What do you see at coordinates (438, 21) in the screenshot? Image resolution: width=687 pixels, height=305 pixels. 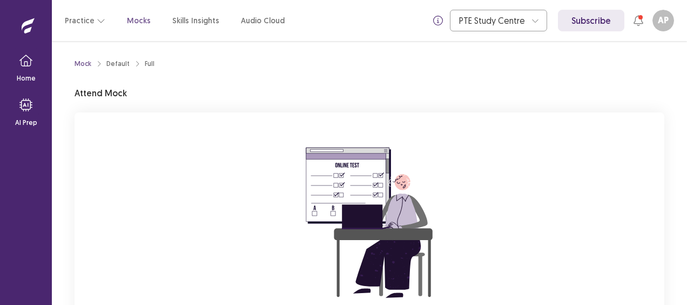 I see `button: info` at bounding box center [438, 21].